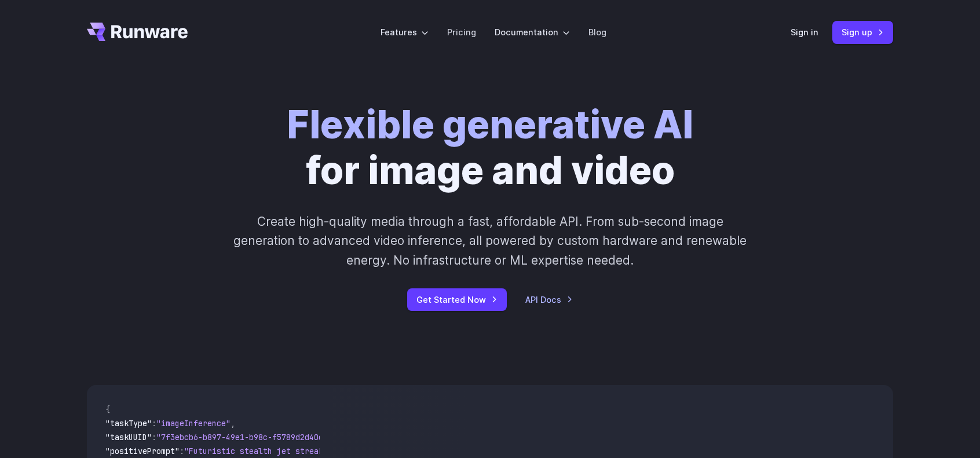  Describe the element at coordinates (142, 451) in the screenshot. I see `span: "positivePrompt"` at that location.